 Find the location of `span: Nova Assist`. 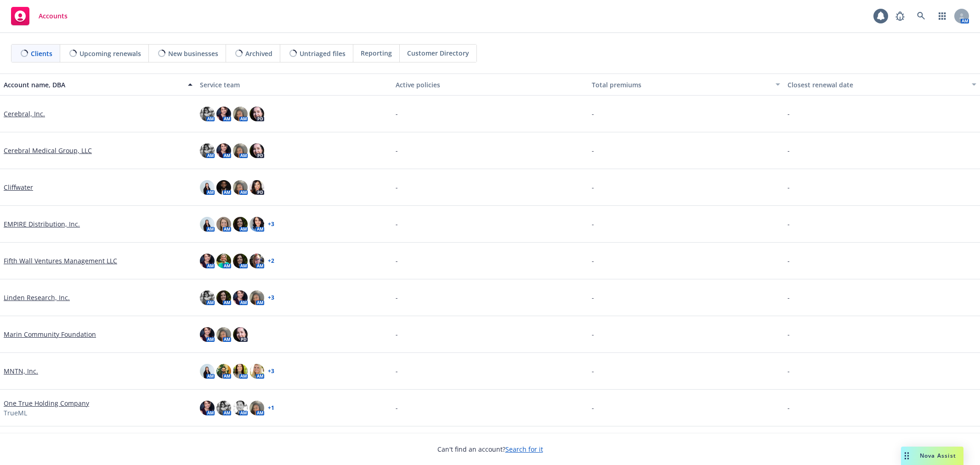

span: Nova Assist is located at coordinates (938, 455).